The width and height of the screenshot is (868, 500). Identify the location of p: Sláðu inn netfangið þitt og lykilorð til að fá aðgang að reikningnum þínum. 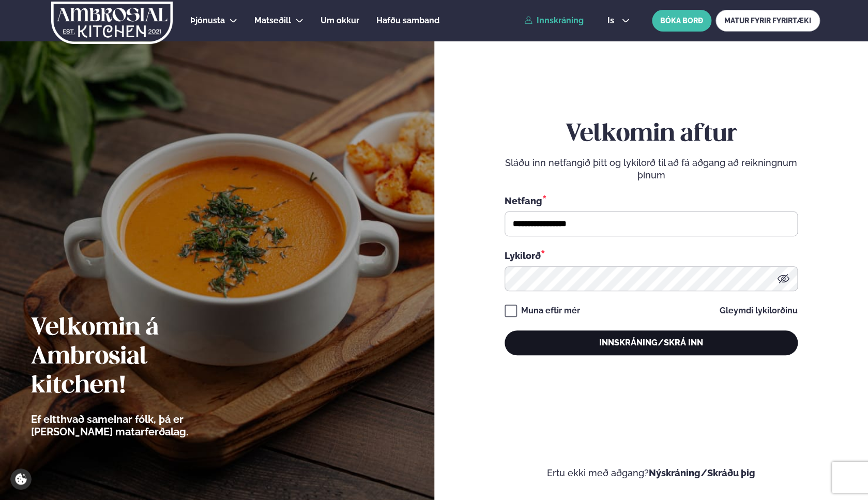
(651, 169).